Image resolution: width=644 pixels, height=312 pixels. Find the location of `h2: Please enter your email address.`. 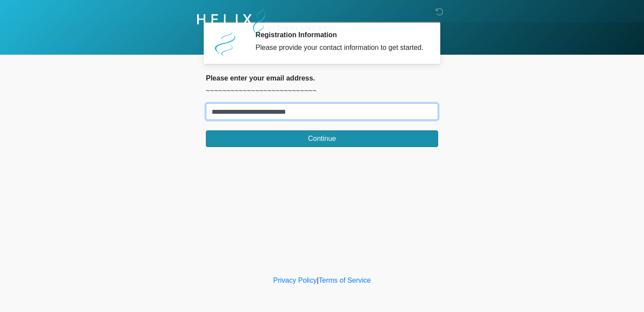

h2: Please enter your email address. is located at coordinates (322, 78).